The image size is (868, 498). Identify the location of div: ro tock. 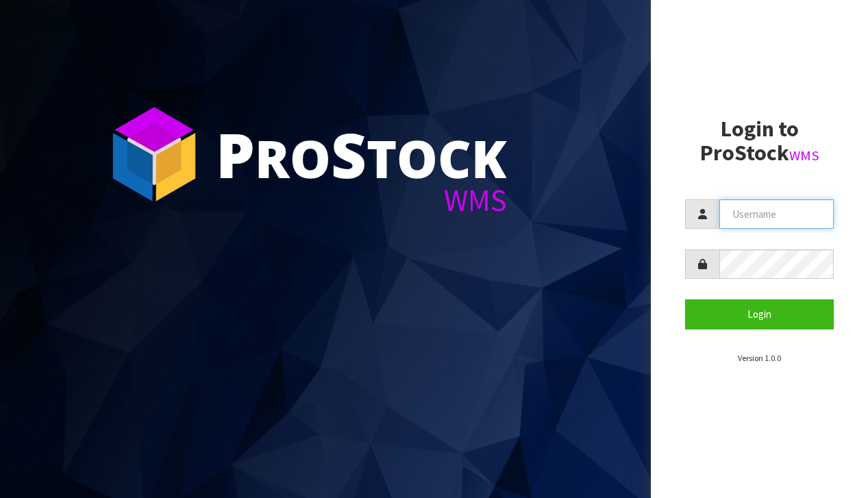
(361, 154).